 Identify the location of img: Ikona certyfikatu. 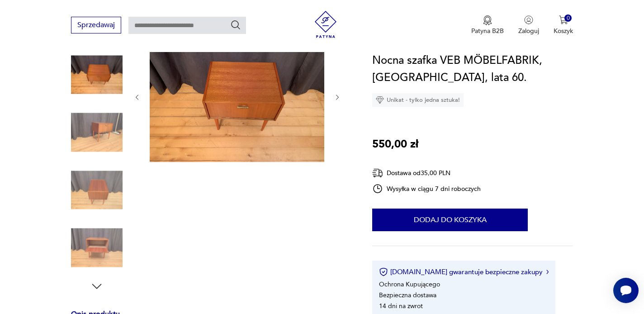
(384, 272).